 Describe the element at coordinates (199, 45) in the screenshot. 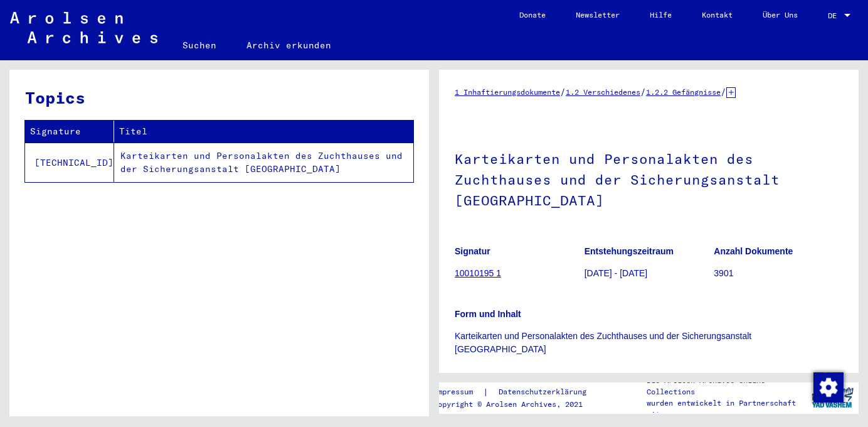

I see `a: Suchen` at that location.